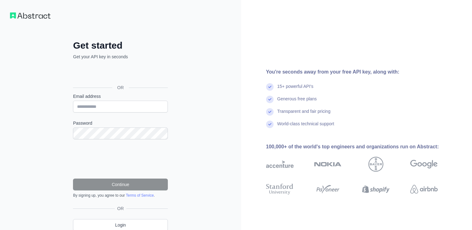  Describe the element at coordinates (328, 164) in the screenshot. I see `img: nokia` at that location.